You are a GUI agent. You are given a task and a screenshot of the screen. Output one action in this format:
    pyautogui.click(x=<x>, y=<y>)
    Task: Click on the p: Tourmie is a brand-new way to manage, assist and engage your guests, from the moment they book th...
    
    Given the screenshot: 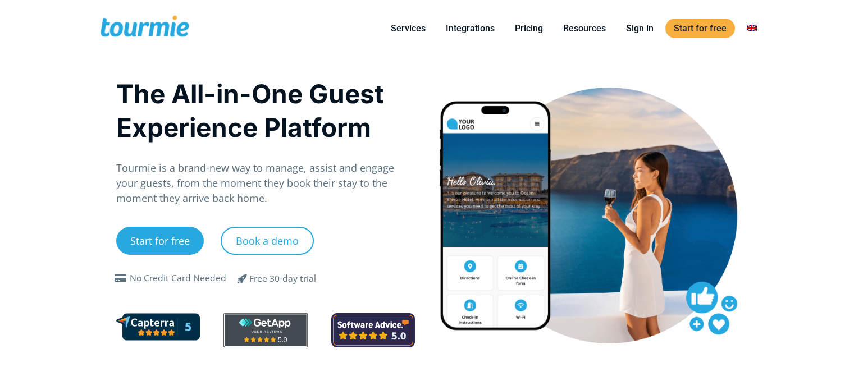 What is the action you would take?
    pyautogui.click(x=266, y=183)
    